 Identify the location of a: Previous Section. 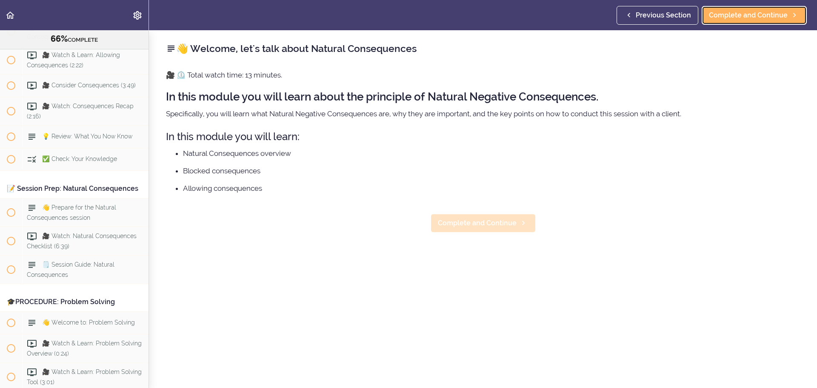
(657, 15).